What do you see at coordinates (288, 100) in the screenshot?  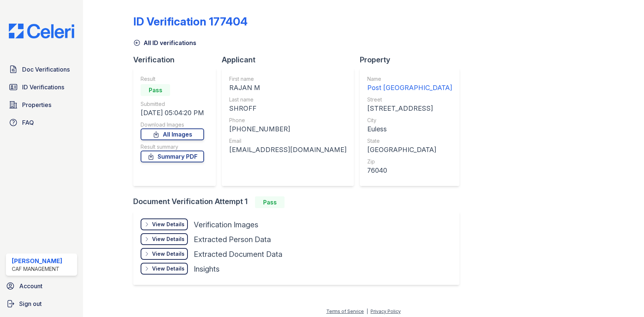 I see `div: Last name` at bounding box center [288, 100].